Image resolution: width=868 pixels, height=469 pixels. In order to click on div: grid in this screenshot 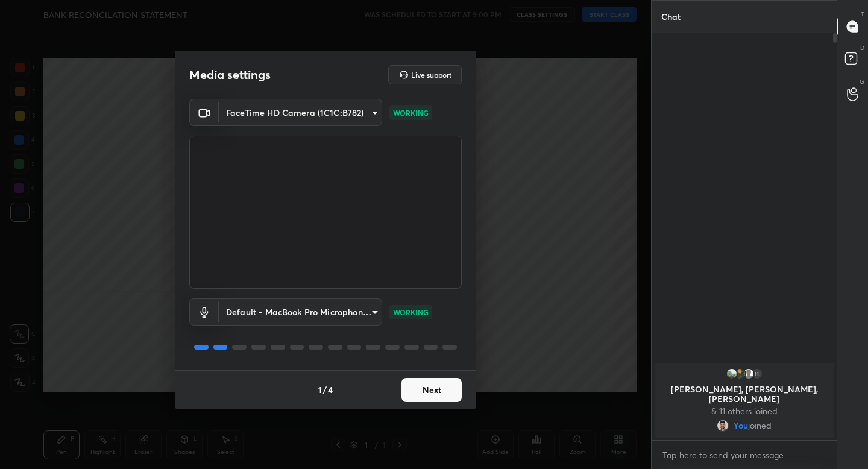, I will do `click(744, 400)`.